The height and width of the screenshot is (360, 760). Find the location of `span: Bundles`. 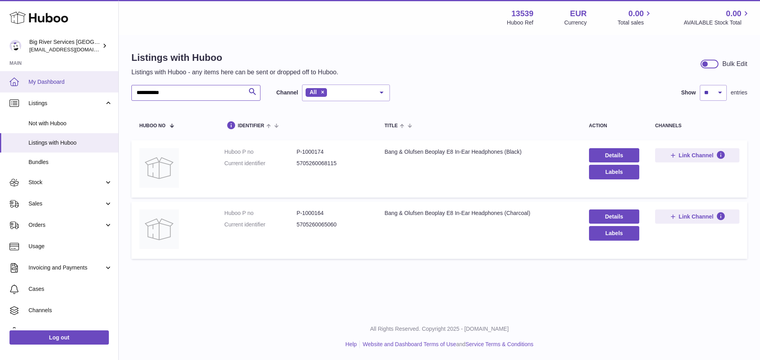

span: Bundles is located at coordinates (70, 162).